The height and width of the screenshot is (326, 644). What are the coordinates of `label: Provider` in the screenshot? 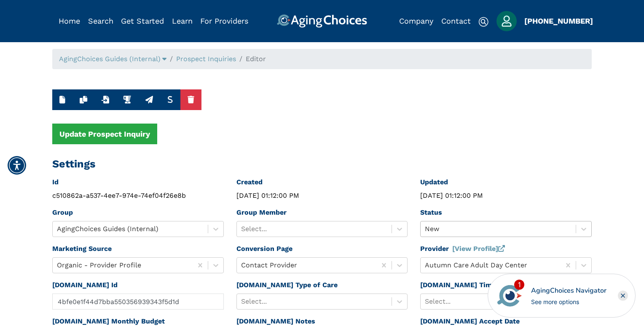 It's located at (462, 249).